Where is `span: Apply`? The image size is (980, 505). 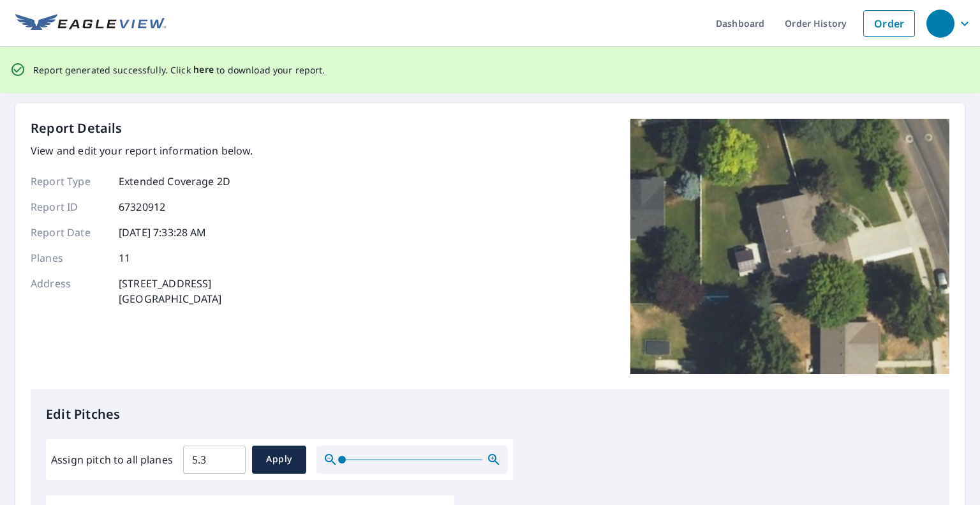 span: Apply is located at coordinates (279, 459).